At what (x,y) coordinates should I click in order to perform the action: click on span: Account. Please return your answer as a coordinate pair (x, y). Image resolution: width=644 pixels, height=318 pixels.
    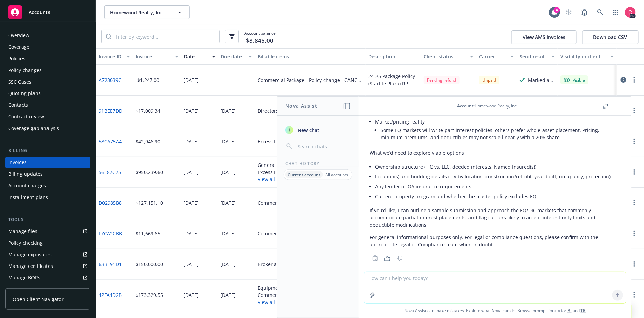
    Looking at the image, I should click on (465, 106).